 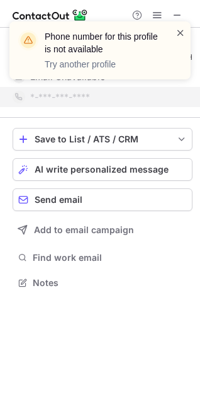 I want to click on span: Find work email, so click(x=110, y=258).